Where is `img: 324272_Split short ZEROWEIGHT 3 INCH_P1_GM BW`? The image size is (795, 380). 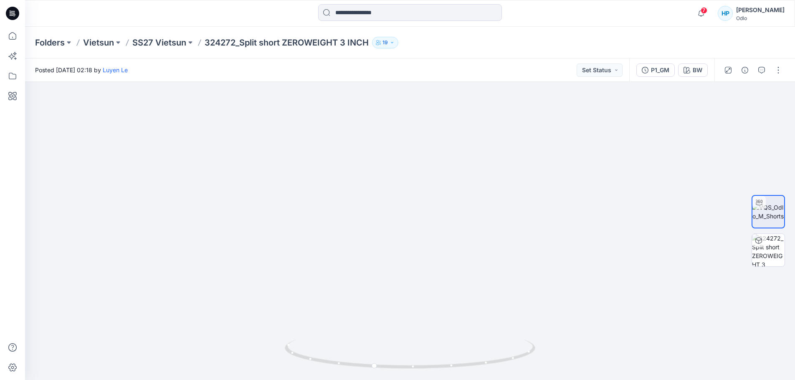 img: 324272_Split short ZEROWEIGHT 3 INCH_P1_GM BW is located at coordinates (768, 250).